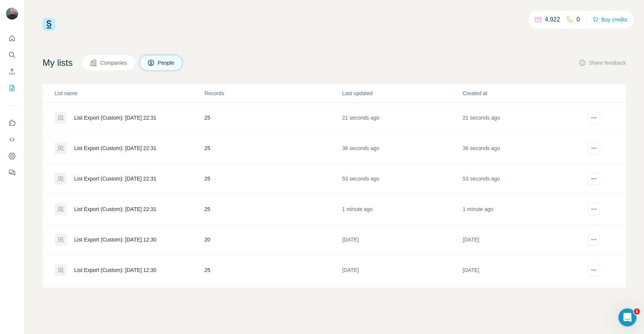 This screenshot has width=644, height=334. What do you see at coordinates (58, 63) in the screenshot?
I see `h4: My lists` at bounding box center [58, 63].